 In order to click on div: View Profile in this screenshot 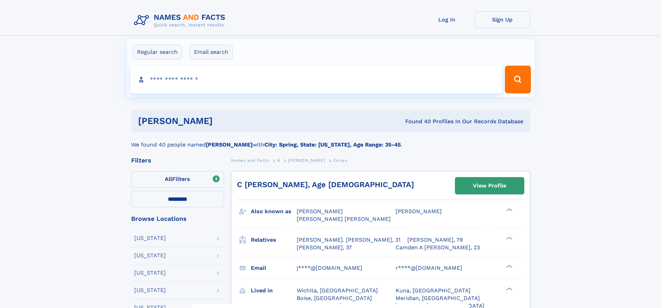, I will do `click(489, 186)`.